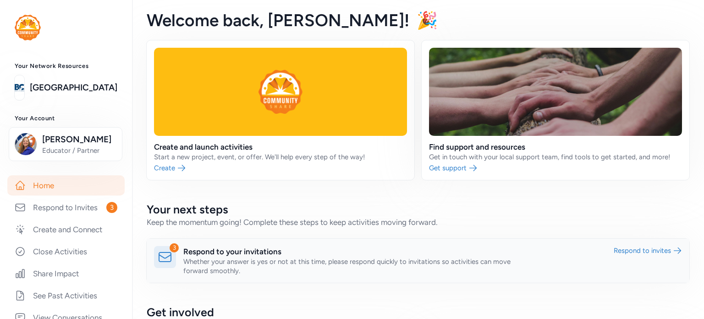  Describe the element at coordinates (66, 295) in the screenshot. I see `a: See Past Activities` at that location.